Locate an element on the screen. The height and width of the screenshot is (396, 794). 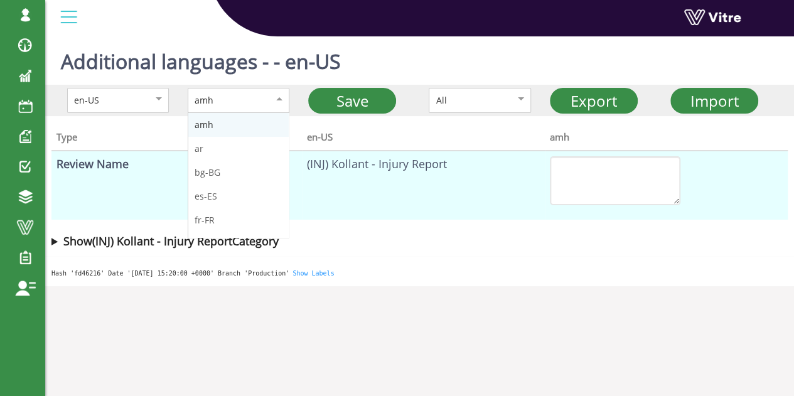
th: en-US is located at coordinates (423, 136).